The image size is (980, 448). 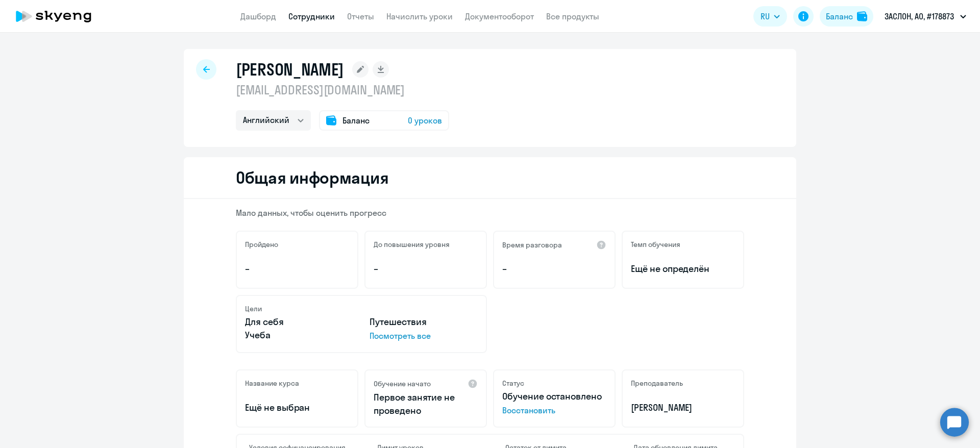 I want to click on h5: Статус, so click(x=513, y=383).